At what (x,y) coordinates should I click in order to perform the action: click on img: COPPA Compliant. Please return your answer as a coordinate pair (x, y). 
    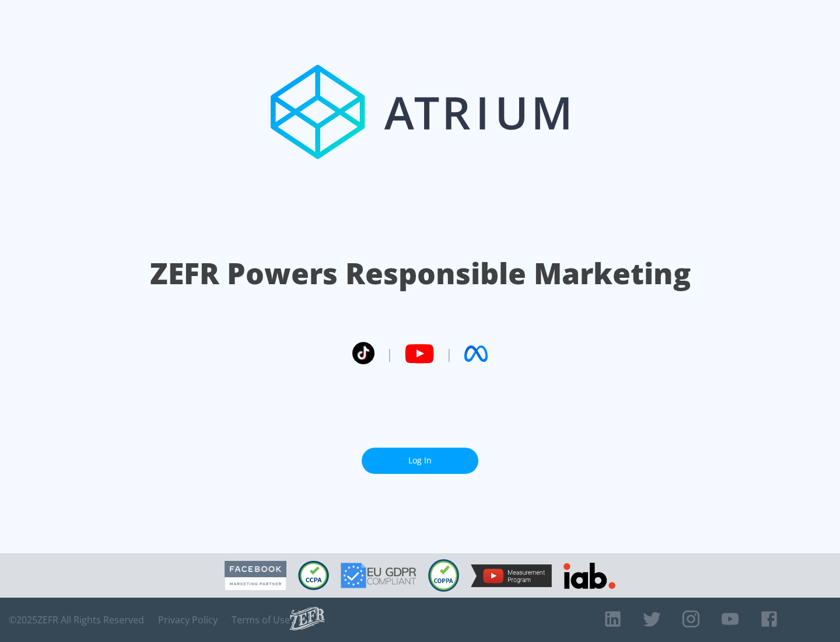
    Looking at the image, I should click on (444, 576).